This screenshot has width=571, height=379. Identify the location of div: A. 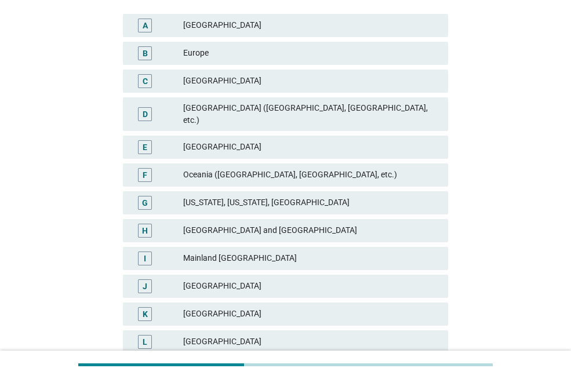
(145, 25).